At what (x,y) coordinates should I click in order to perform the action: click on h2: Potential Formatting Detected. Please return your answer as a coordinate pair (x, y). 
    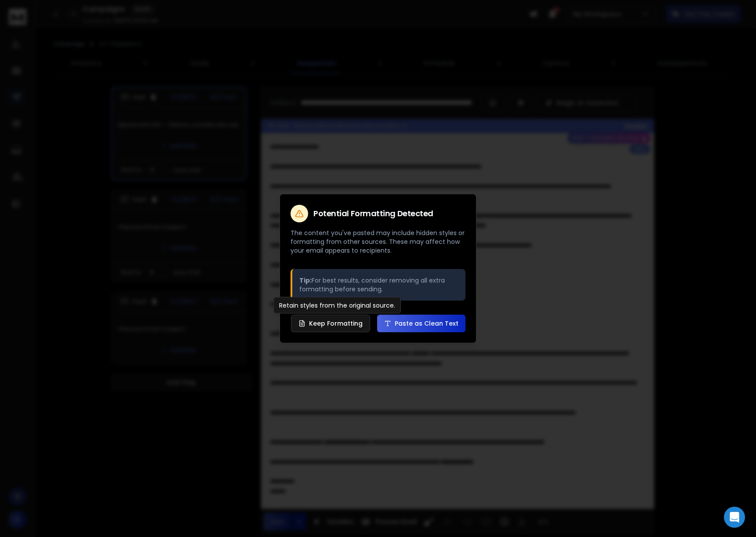
    Looking at the image, I should click on (373, 213).